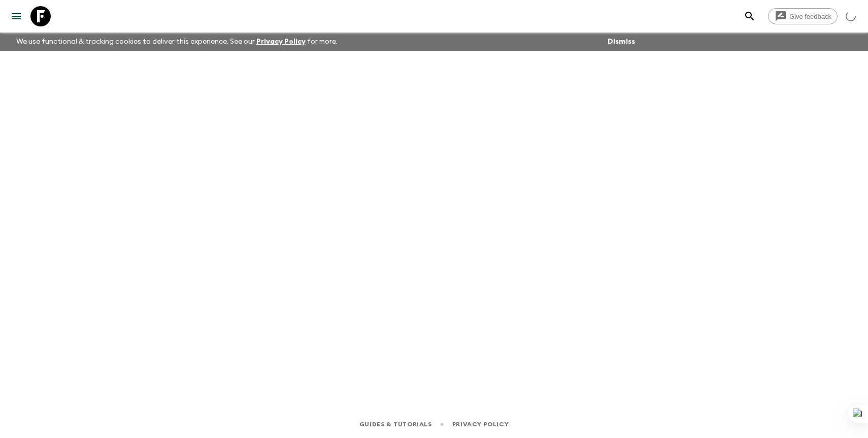  I want to click on button: Dismiss, so click(621, 41).